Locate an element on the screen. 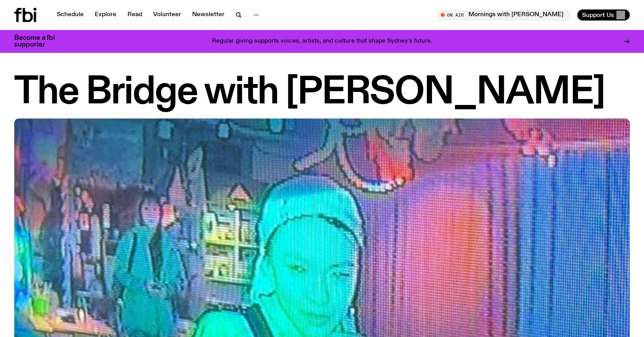  a: Explore is located at coordinates (105, 15).